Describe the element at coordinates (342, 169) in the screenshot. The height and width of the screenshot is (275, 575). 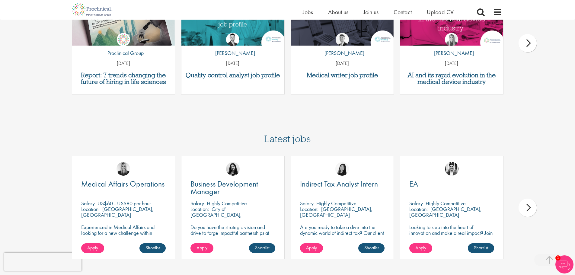
I see `img: Numhom Sudsok` at that location.